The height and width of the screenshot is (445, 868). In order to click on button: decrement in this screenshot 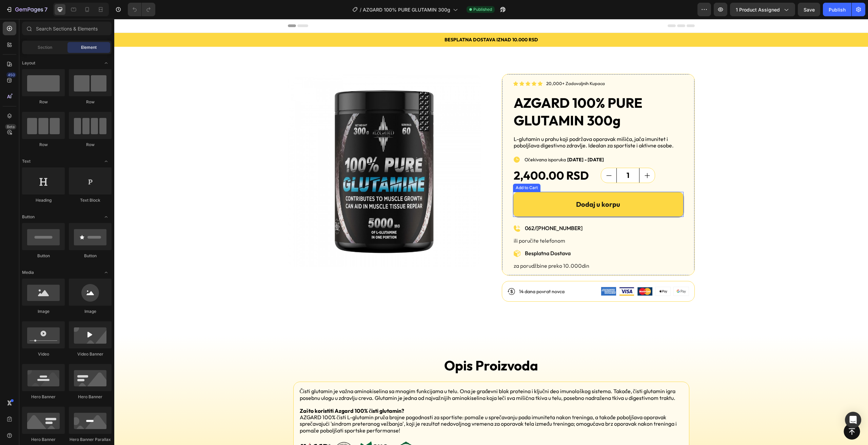, I will do `click(495, 156)`.